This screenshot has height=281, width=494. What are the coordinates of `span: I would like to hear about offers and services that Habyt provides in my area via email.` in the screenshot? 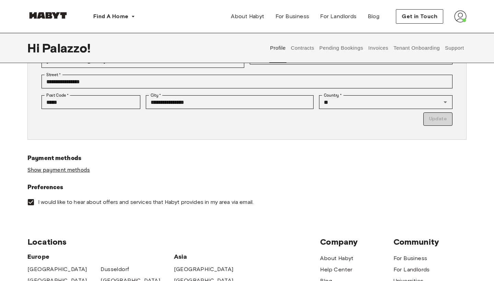 It's located at (146, 202).